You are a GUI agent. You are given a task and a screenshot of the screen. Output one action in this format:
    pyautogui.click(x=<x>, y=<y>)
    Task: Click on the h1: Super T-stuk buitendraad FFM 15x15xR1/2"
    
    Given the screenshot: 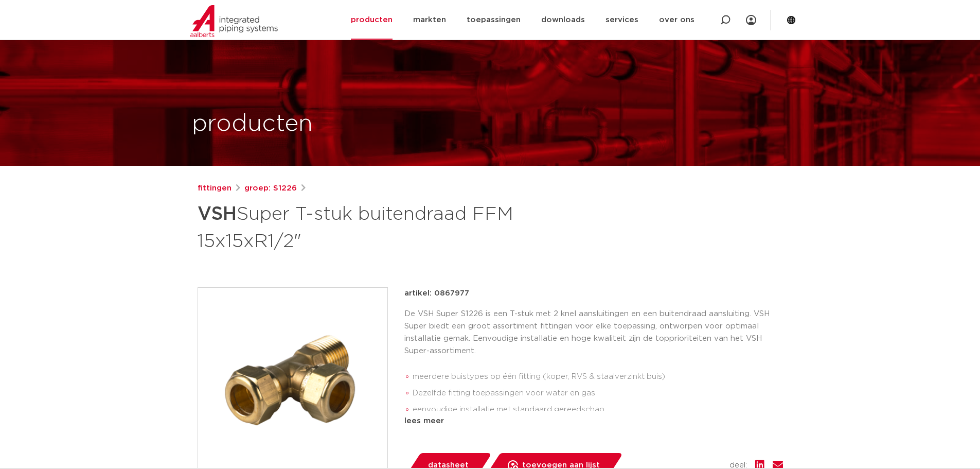 What is the action you would take?
    pyautogui.click(x=390, y=226)
    